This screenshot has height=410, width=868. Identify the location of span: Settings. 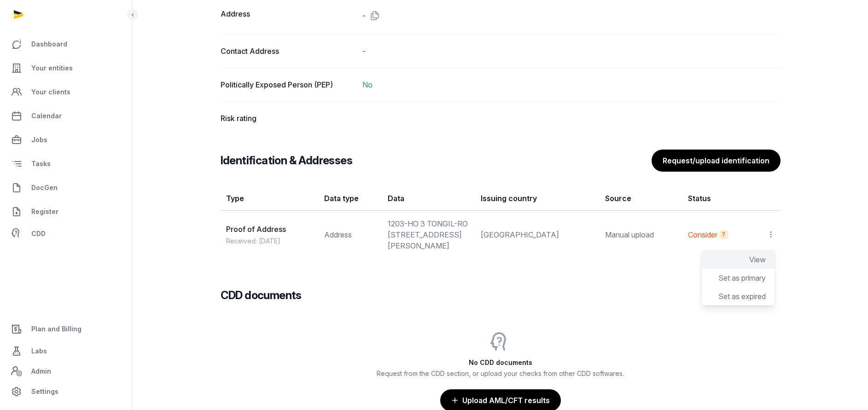
(45, 392).